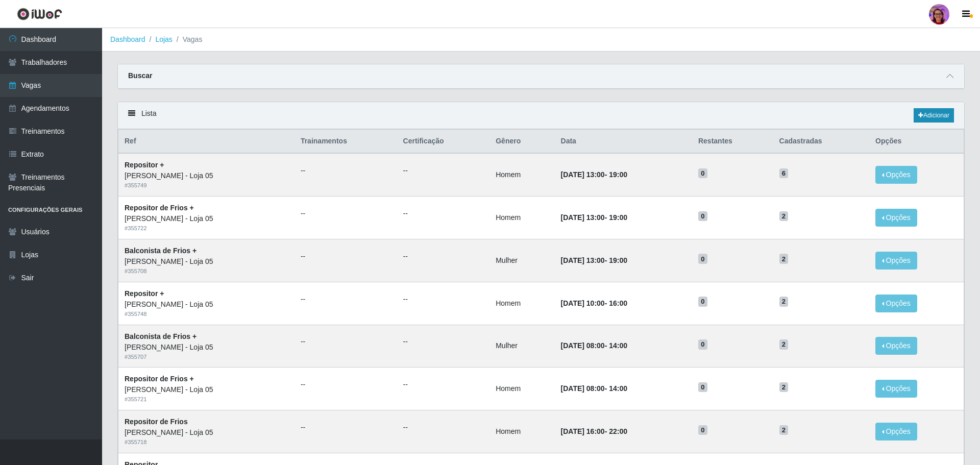 The image size is (980, 465). I want to click on th: Certificação, so click(444, 141).